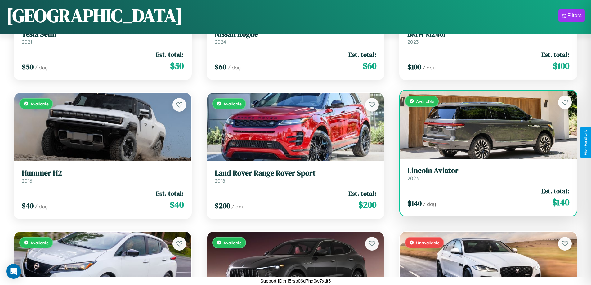  What do you see at coordinates (572, 16) in the screenshot?
I see `button: Filters` at bounding box center [572, 16].